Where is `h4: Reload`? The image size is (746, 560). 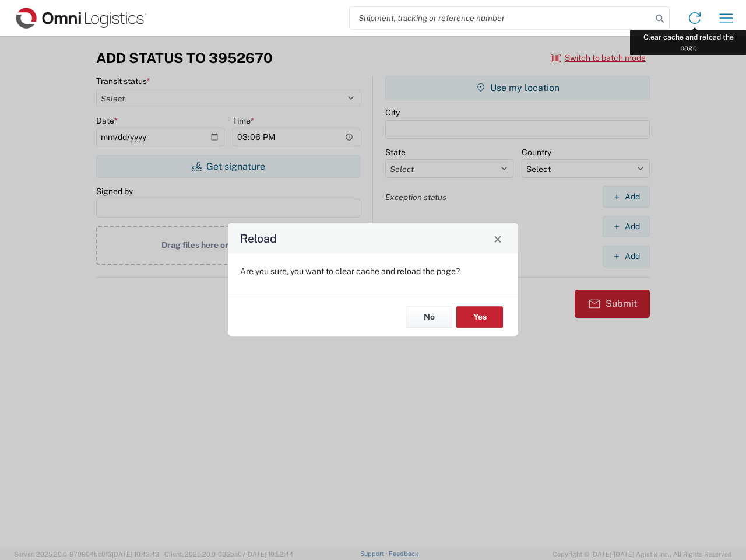
h4: Reload is located at coordinates (258, 238).